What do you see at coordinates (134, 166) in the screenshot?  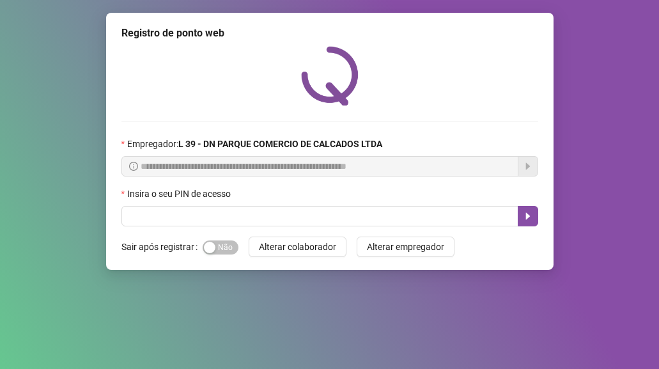 I see `span: info-circle` at bounding box center [134, 166].